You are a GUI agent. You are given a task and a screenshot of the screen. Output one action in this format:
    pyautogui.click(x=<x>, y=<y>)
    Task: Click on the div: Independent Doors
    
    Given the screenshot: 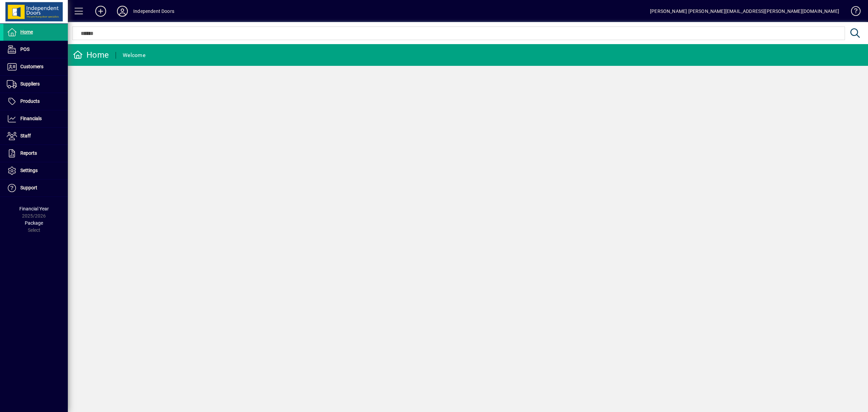 What is the action you would take?
    pyautogui.click(x=154, y=11)
    